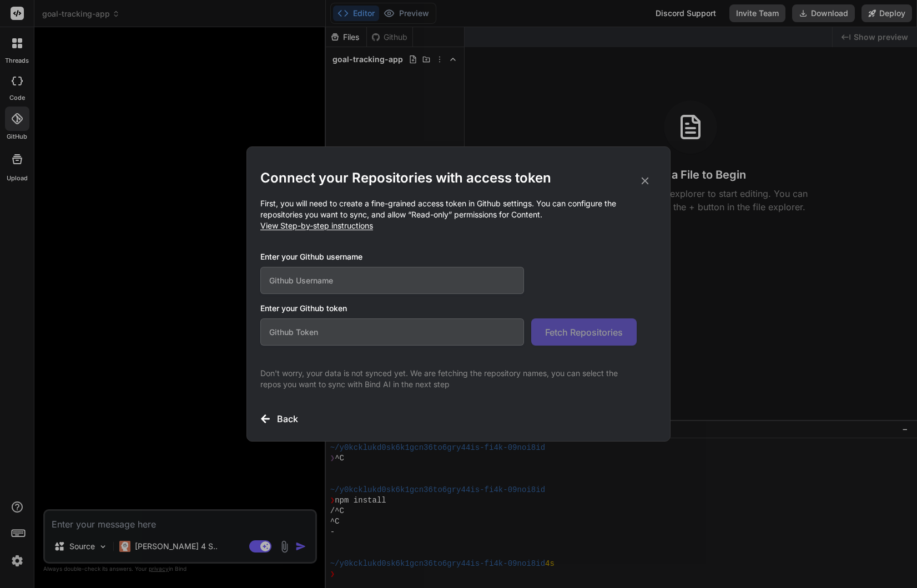 This screenshot has height=588, width=917. Describe the element at coordinates (458, 309) in the screenshot. I see `h3: Enter your Github token` at that location.